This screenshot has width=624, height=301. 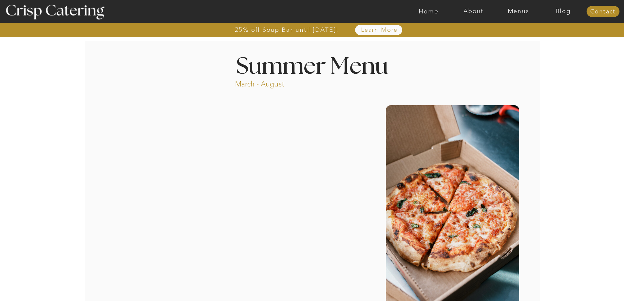 What do you see at coordinates (312, 65) in the screenshot?
I see `h1: Summer Menu` at bounding box center [312, 65].